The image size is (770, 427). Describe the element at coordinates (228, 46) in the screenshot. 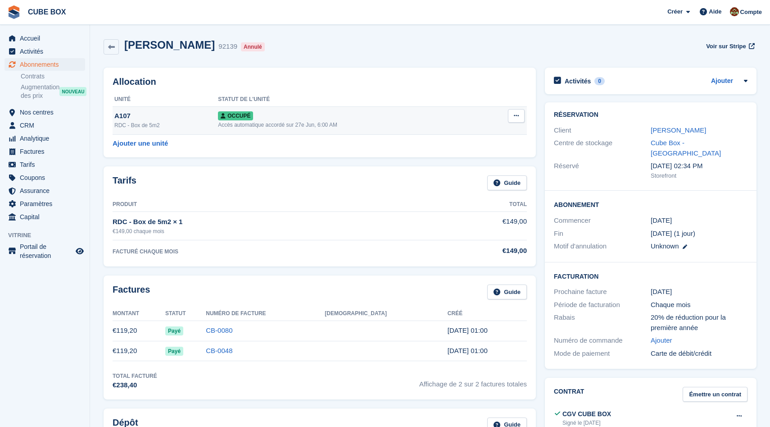

I see `div: 92139` at that location.